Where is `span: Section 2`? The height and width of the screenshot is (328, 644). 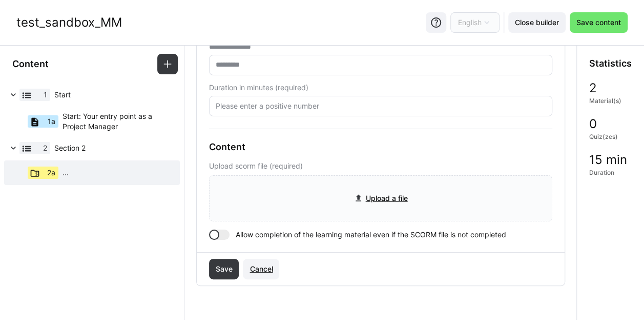 span: Section 2 is located at coordinates (110, 148).